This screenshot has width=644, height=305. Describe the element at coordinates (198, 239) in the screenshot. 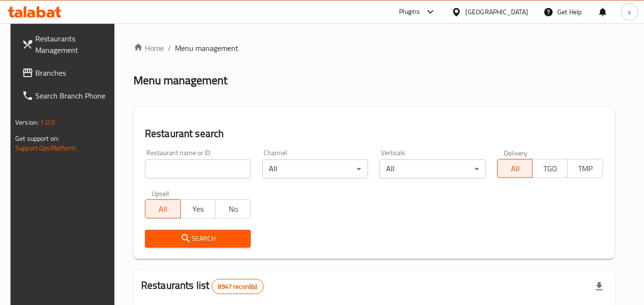

I see `button: Search` at that location.